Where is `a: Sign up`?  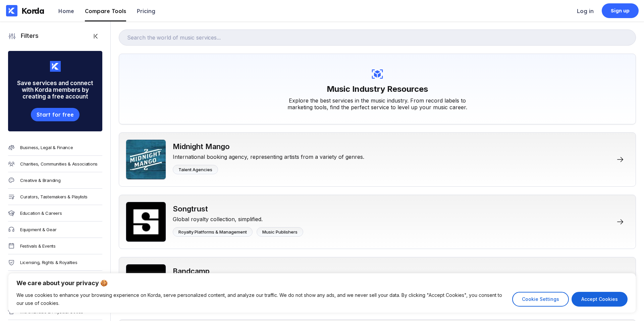
a: Sign up is located at coordinates (620, 11).